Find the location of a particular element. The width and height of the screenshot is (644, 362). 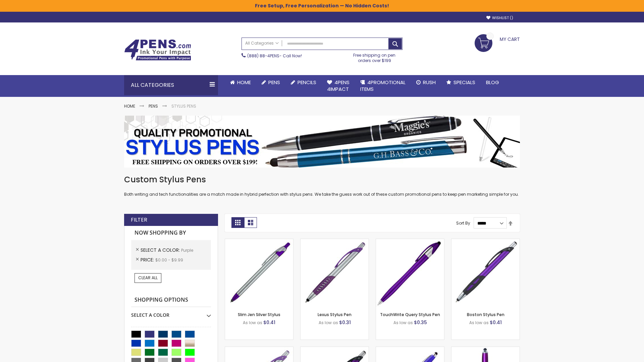

span: 4Pens 4impact is located at coordinates (338, 85).